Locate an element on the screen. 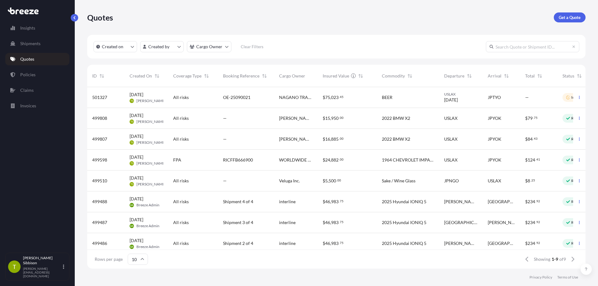 Image resolution: width=598 pixels, height=286 pixels. span: 92 is located at coordinates (538, 243).